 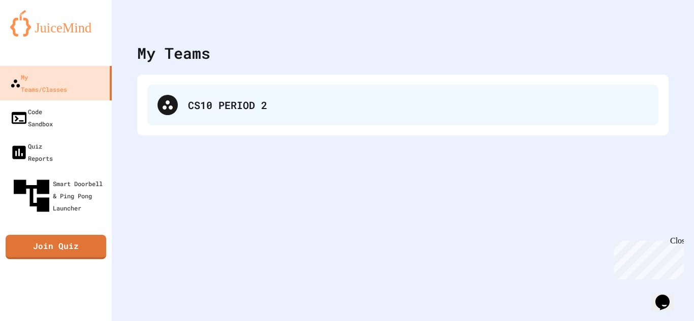 I want to click on div: Smart Doorbell & Ping Pong Launcher, so click(x=59, y=196).